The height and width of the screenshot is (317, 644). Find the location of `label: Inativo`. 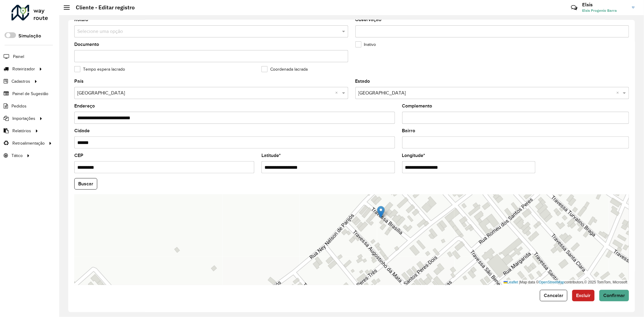

label: Inativo is located at coordinates (366, 44).